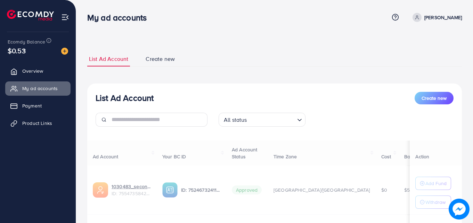 The height and width of the screenshot is (223, 473). What do you see at coordinates (38, 71) in the screenshot?
I see `a: Overview` at bounding box center [38, 71].